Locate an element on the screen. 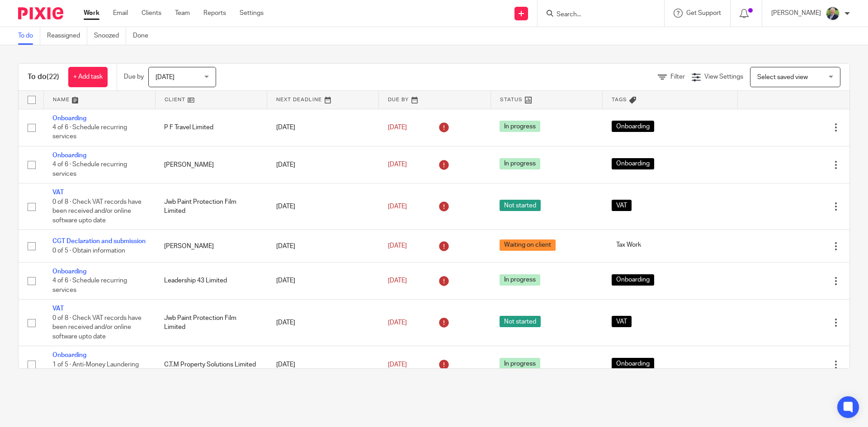 This screenshot has width=868, height=427. span: Waiting on client is located at coordinates (528, 245).